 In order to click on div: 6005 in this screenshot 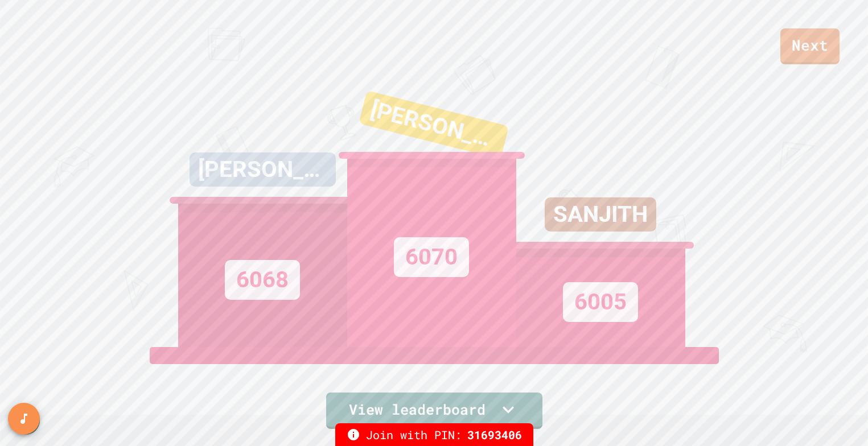, I will do `click(600, 302)`.